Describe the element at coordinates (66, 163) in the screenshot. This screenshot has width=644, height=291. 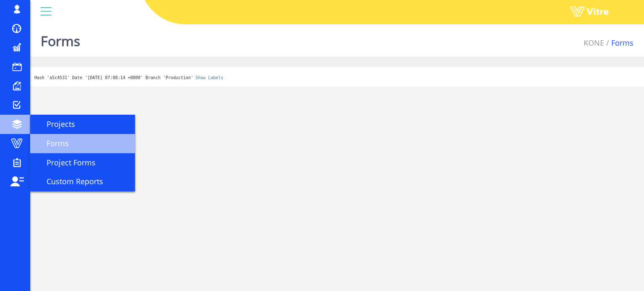
I see `span: Project Forms` at that location.